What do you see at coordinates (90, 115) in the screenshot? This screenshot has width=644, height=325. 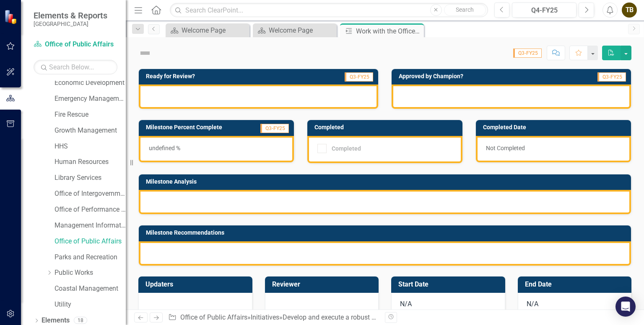 I see `a: Fire Rescue` at bounding box center [90, 115].